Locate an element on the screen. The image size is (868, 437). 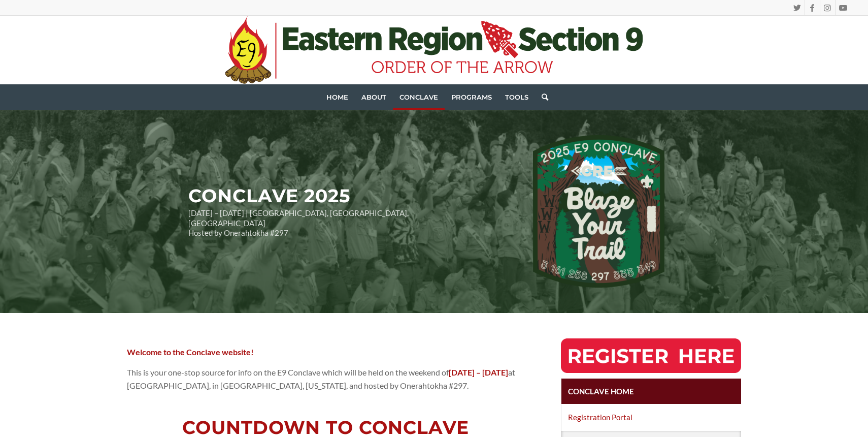
a: About is located at coordinates (374, 97).